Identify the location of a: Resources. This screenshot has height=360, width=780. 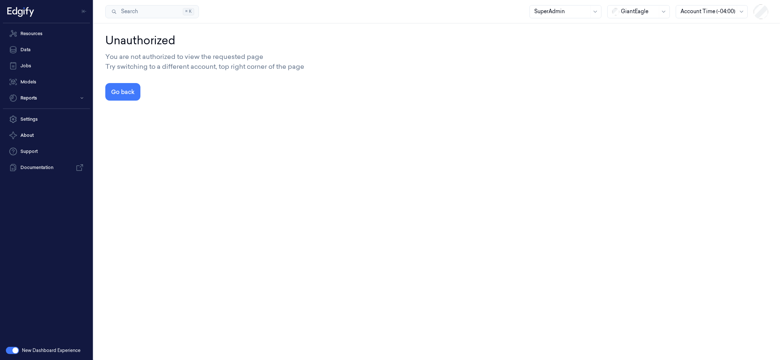
(46, 34).